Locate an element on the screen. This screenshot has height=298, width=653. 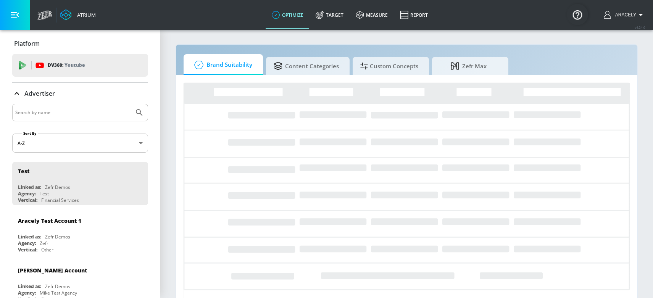
span: v 4.24.0 is located at coordinates (640, 27).